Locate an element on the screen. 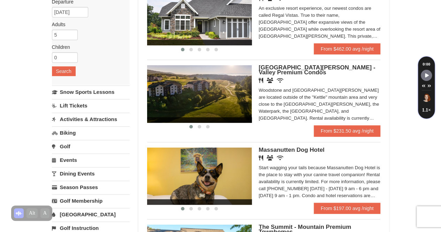 The image size is (441, 232). div: Start wagging your tails because Massanutten Dog Hotel is the place to stay with your canine trav... is located at coordinates (320, 182).